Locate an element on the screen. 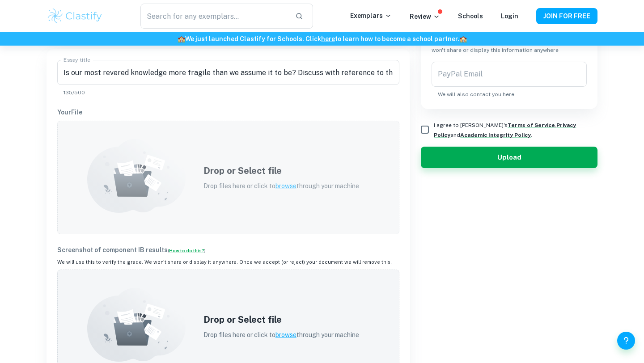  p: Your File is located at coordinates (228, 112).